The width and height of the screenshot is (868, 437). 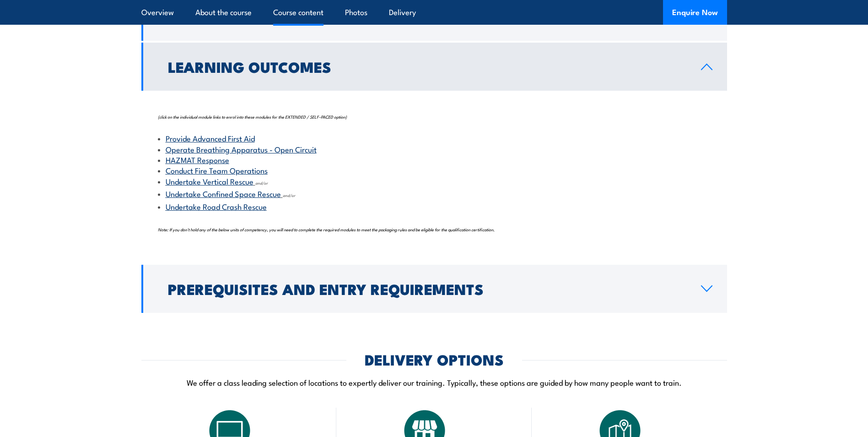 I want to click on a: Undertake Road Crash Rescue, so click(x=216, y=206).